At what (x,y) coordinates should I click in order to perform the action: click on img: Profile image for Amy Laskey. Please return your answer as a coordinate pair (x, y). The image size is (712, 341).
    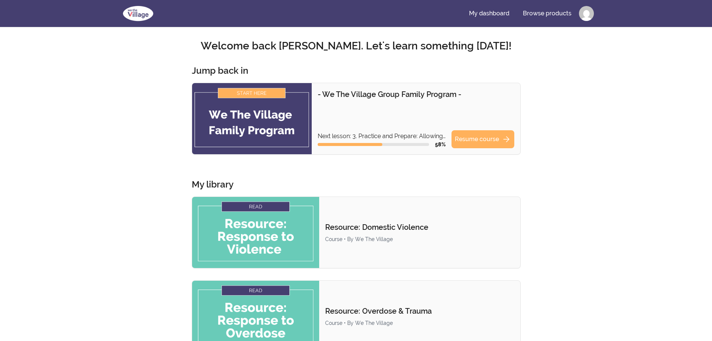
    Looking at the image, I should click on (586, 13).